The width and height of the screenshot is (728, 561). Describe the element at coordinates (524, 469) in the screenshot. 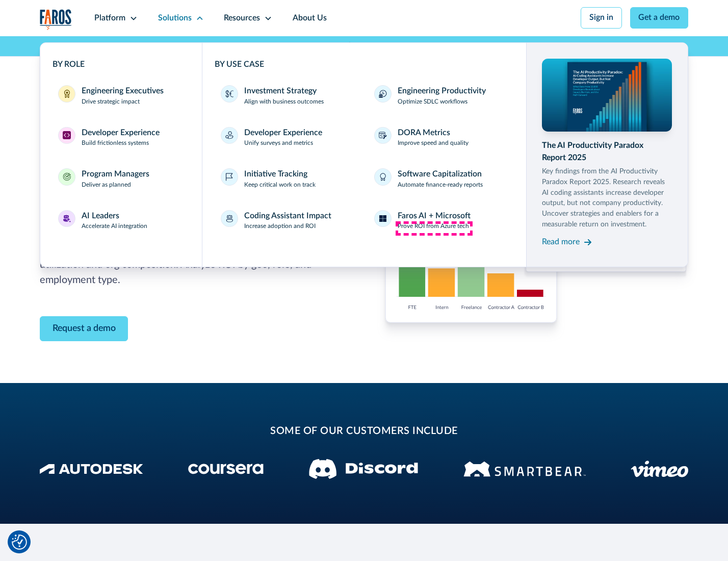

I see `img: Smartbear Logo` at that location.